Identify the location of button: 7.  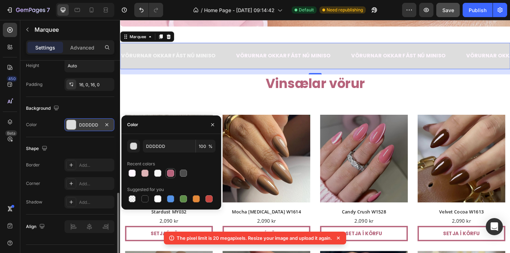
(28, 10).